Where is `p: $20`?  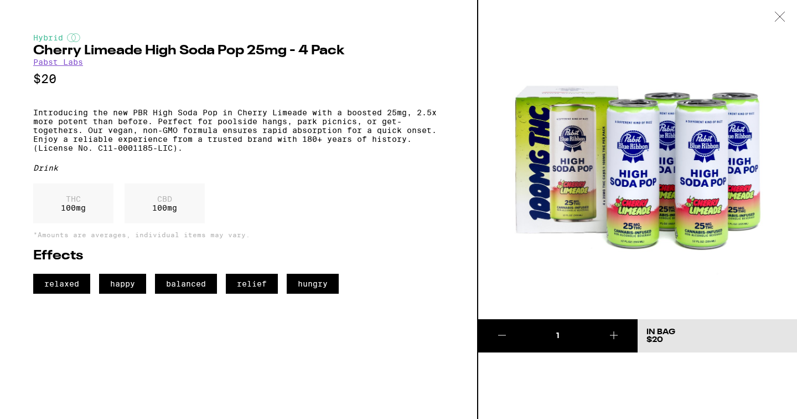 p: $20 is located at coordinates (239, 79).